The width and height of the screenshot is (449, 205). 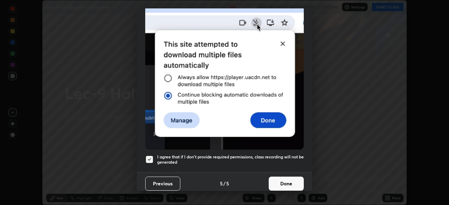 I want to click on button: Done, so click(x=286, y=184).